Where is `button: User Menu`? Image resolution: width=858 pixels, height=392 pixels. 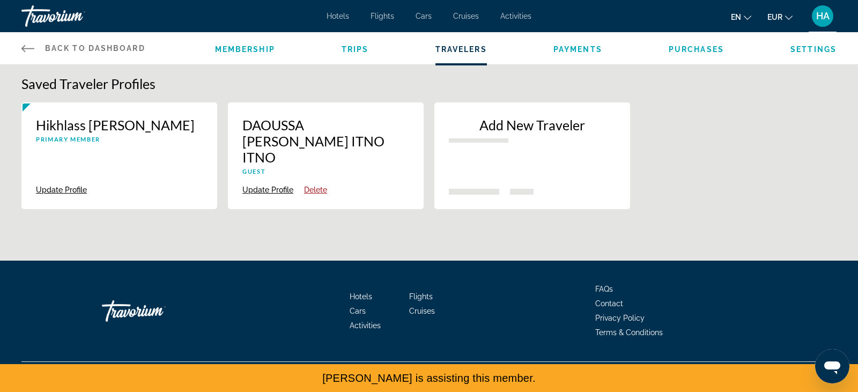 button: User Menu is located at coordinates (822, 16).